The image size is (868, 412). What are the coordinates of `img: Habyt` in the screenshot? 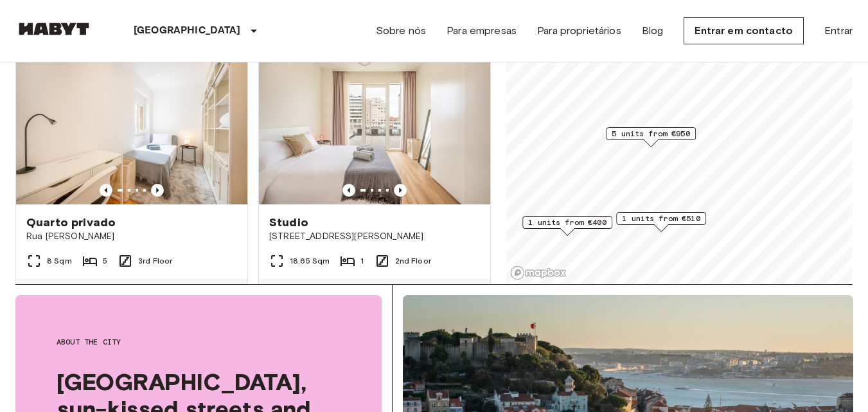 It's located at (54, 29).